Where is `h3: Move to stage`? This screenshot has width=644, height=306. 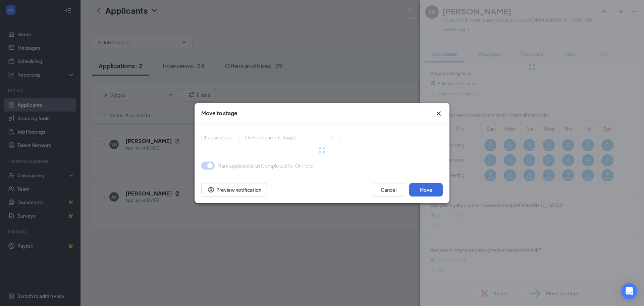 h3: Move to stage is located at coordinates (219, 113).